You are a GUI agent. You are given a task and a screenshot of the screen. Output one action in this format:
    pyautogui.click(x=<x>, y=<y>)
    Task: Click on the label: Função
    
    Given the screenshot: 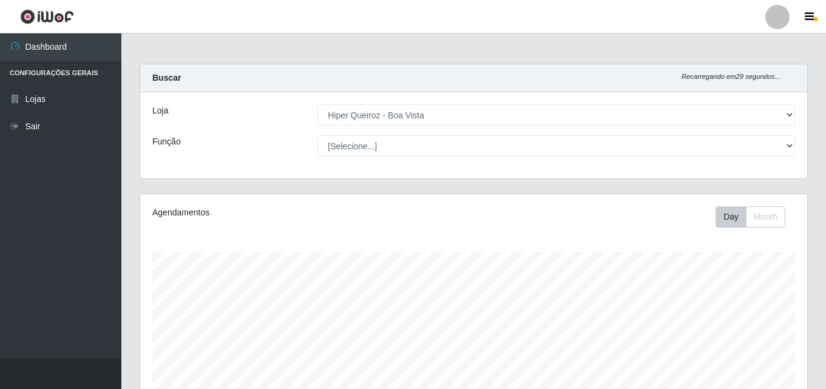 What is the action you would take?
    pyautogui.click(x=166, y=141)
    